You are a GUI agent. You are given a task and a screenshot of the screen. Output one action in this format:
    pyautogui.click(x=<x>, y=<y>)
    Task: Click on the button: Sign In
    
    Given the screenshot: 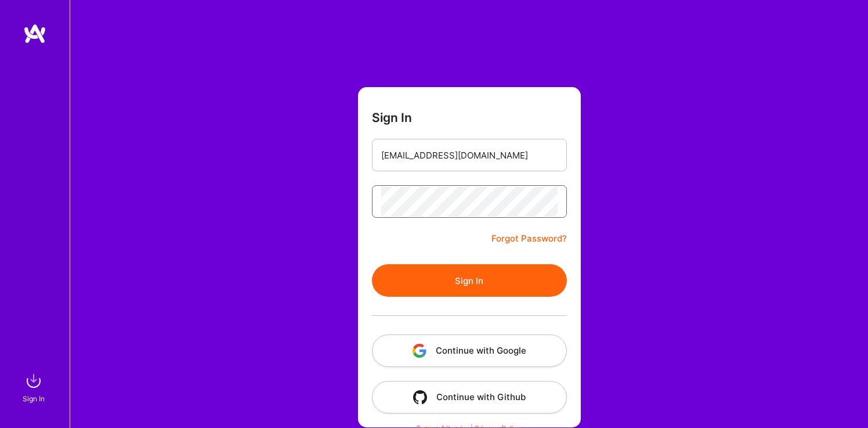 What is the action you would take?
    pyautogui.click(x=470, y=280)
    